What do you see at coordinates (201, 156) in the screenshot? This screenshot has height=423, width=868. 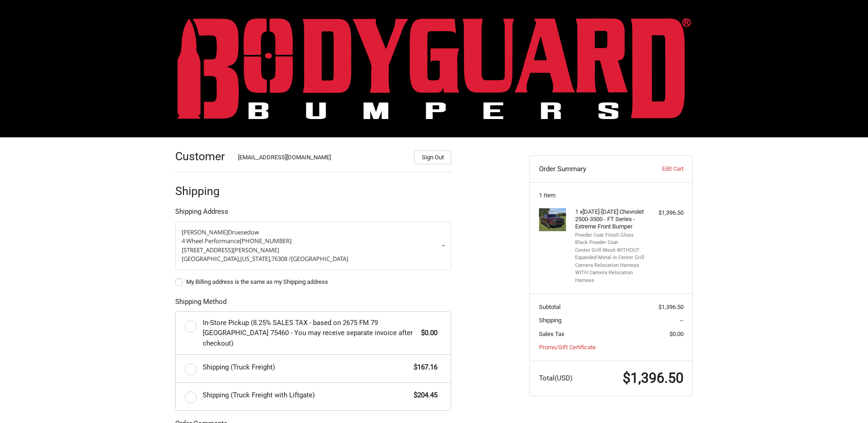 I see `h2: Customer` at bounding box center [201, 156].